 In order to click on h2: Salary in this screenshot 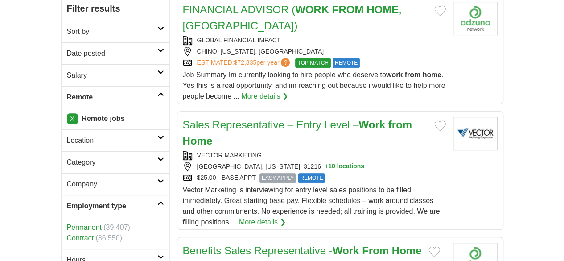, I will do `click(112, 75)`.